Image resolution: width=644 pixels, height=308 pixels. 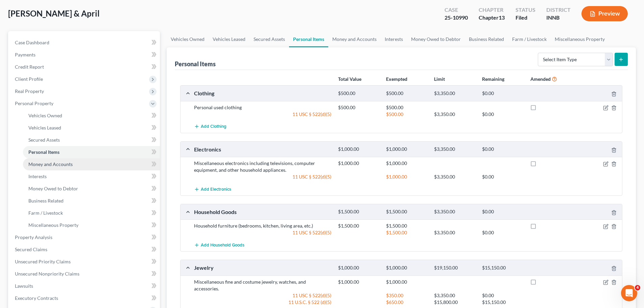 What do you see at coordinates (541, 79) in the screenshot?
I see `strong: Amended` at bounding box center [541, 79].